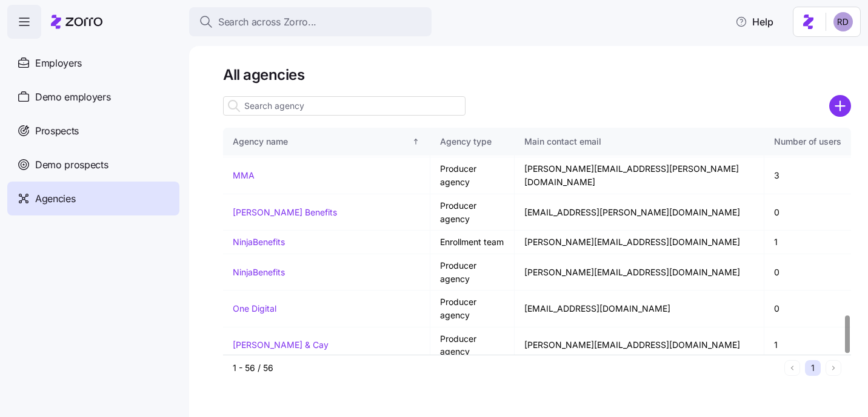  Describe the element at coordinates (754, 22) in the screenshot. I see `button: Help` at that location.